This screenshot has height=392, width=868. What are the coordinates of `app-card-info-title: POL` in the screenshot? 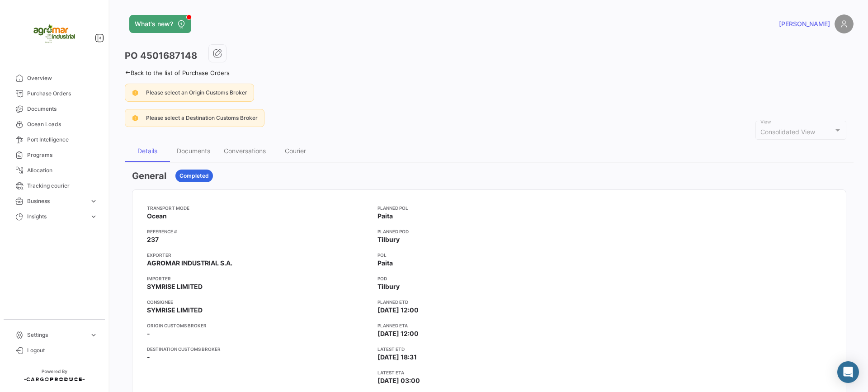 It's located at (489, 255).